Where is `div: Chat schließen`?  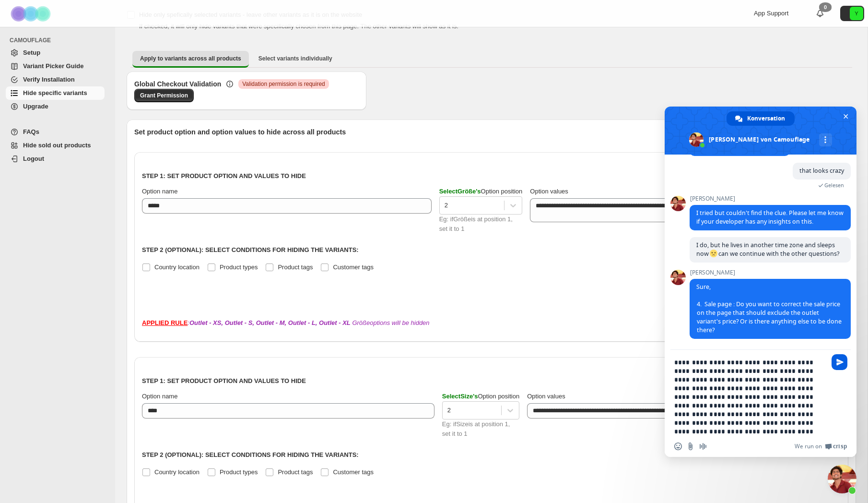 div: Chat schließen is located at coordinates (842, 479).